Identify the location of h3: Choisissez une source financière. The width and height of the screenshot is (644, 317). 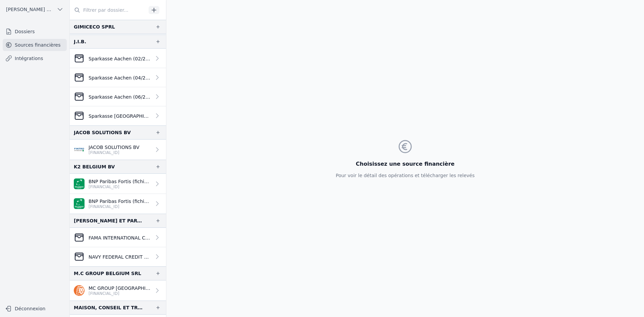
(405, 164).